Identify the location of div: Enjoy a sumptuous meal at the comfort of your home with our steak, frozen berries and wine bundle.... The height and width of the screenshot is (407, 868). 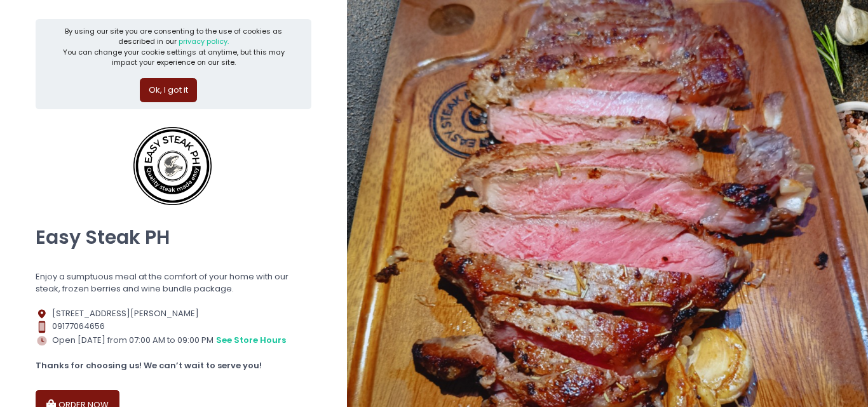
(173, 283).